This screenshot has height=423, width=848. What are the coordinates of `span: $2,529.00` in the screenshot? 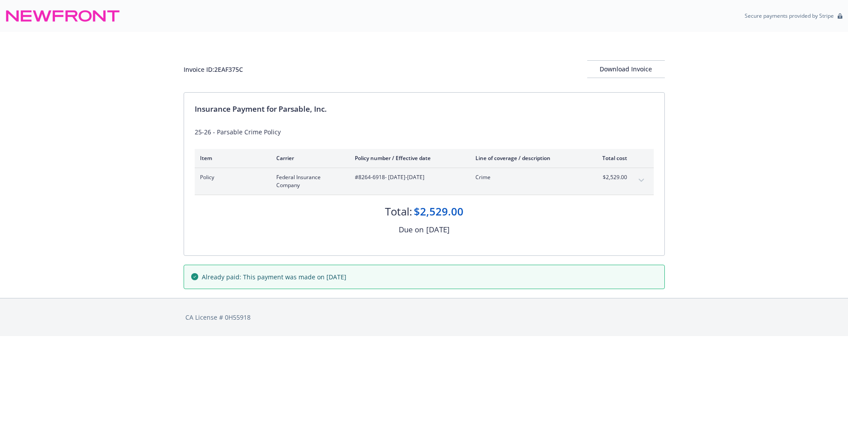 It's located at (610, 177).